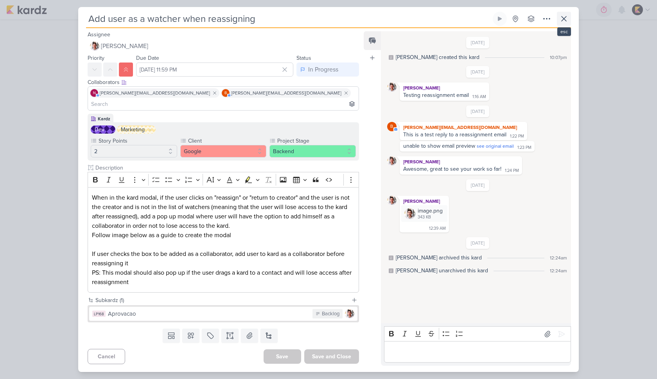  I want to click on div: 1:24 PM, so click(512, 171).